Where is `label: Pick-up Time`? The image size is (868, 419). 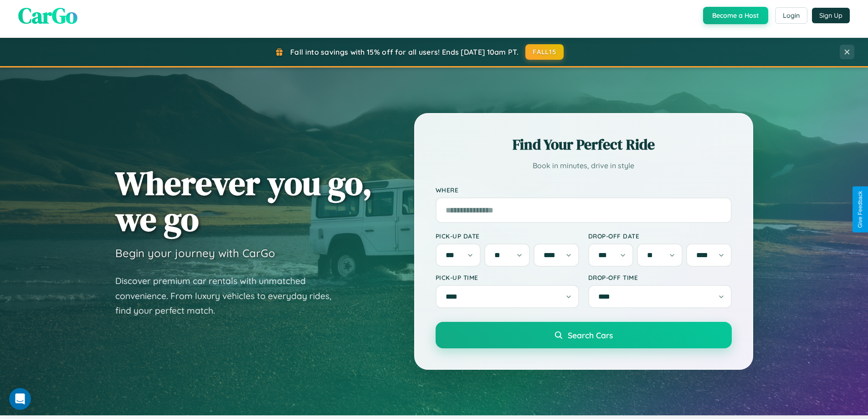 label: Pick-up Time is located at coordinates (507, 277).